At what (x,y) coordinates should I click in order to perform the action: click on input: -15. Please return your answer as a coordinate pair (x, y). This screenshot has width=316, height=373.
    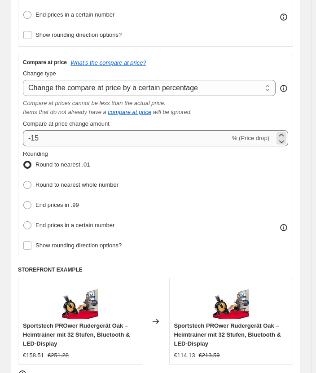
    Looking at the image, I should click on (127, 138).